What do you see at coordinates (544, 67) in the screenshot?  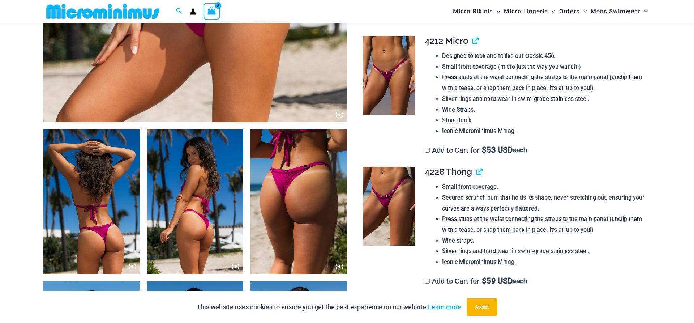 I see `li: Small front coverage (micro just the way you want it!)` at bounding box center [544, 67].